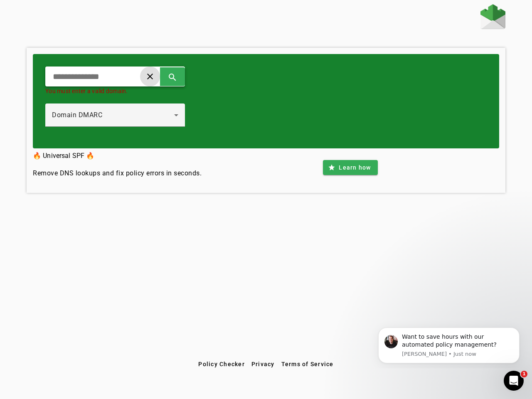 Image resolution: width=532 pixels, height=399 pixels. What do you see at coordinates (263, 364) in the screenshot?
I see `span: Privacy` at bounding box center [263, 364].